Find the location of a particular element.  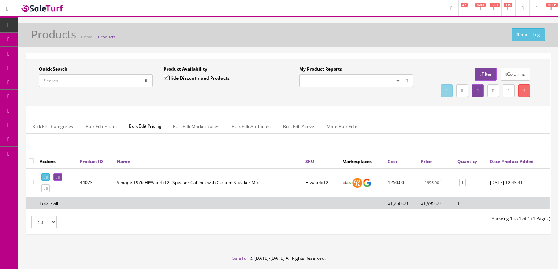

a: Bulk Edit Filters is located at coordinates (101, 126).